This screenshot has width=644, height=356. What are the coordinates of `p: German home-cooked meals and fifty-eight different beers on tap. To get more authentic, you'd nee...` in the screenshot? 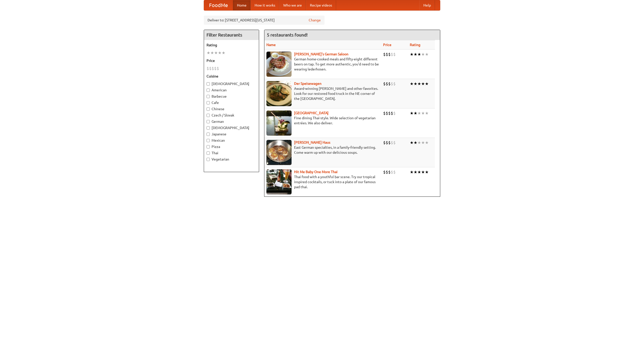 It's located at (323, 64).